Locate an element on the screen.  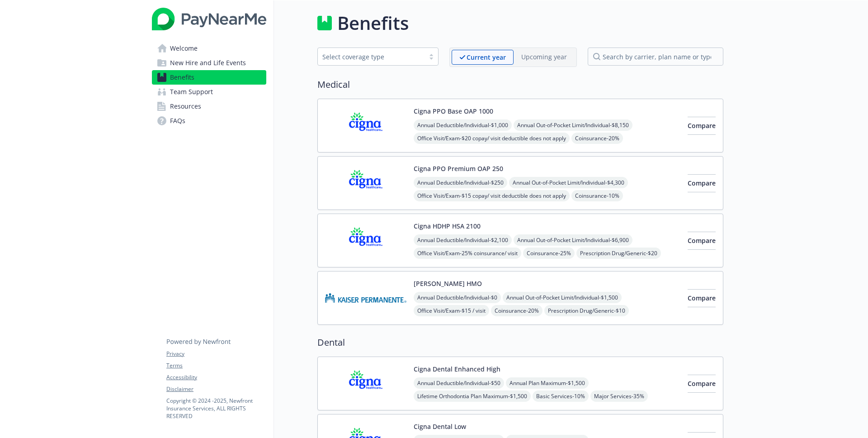
span: Office Visit/Exam - $20 copay/ visit deductible does not apply is located at coordinates (491, 138).